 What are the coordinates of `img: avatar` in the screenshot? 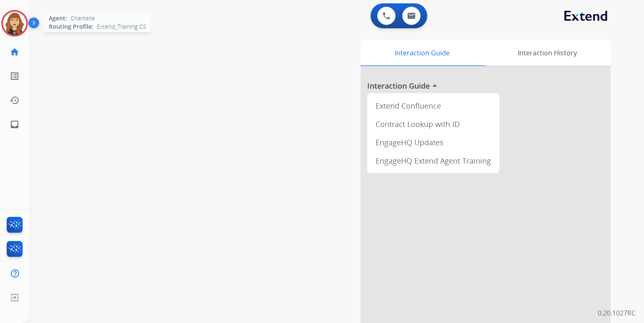 It's located at (14, 23).